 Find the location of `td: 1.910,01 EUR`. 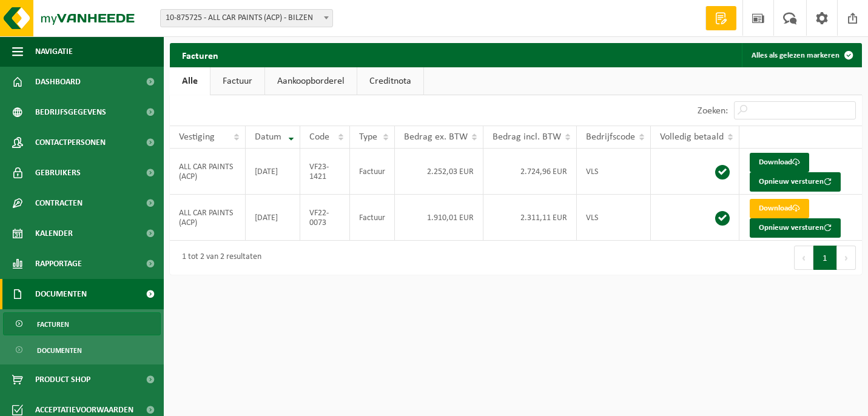

td: 1.910,01 EUR is located at coordinates (439, 218).